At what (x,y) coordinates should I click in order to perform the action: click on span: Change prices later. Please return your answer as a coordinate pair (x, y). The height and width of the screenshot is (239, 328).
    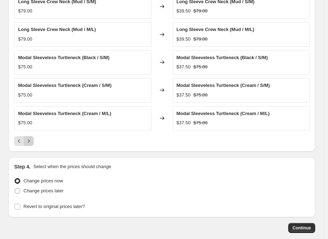
    Looking at the image, I should click on (43, 190).